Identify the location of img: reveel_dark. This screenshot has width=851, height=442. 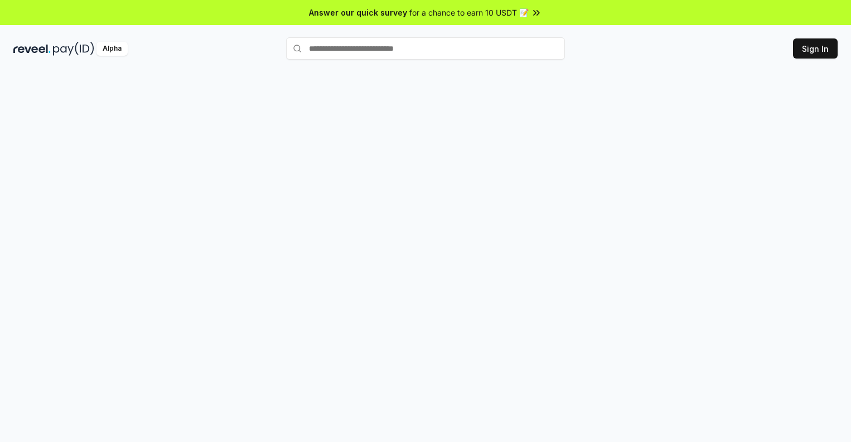
(32, 49).